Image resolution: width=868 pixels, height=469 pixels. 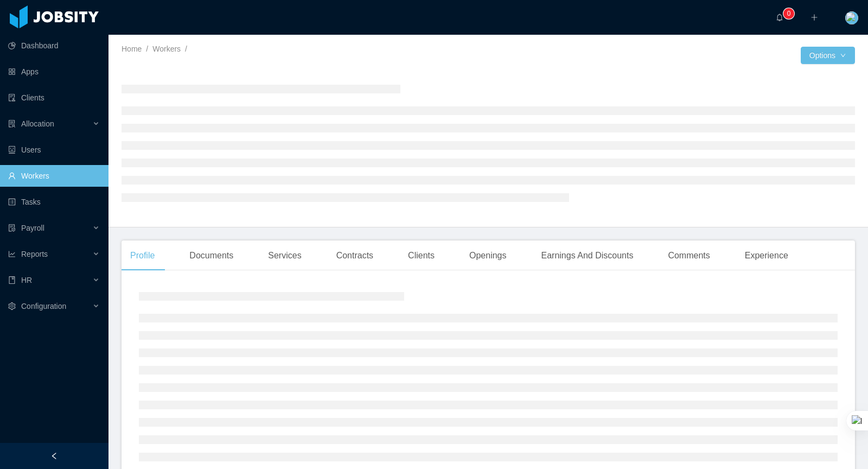 What do you see at coordinates (54, 176) in the screenshot?
I see `a: icon: userWorkers` at bounding box center [54, 176].